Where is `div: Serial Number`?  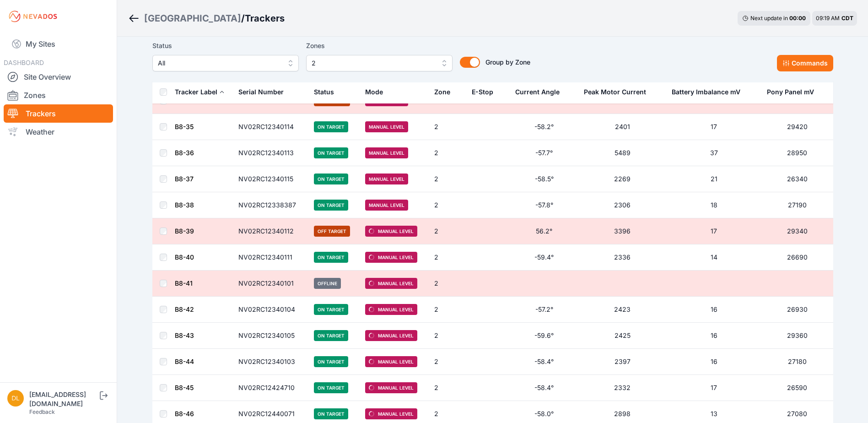
div: Serial Number is located at coordinates (261, 92).